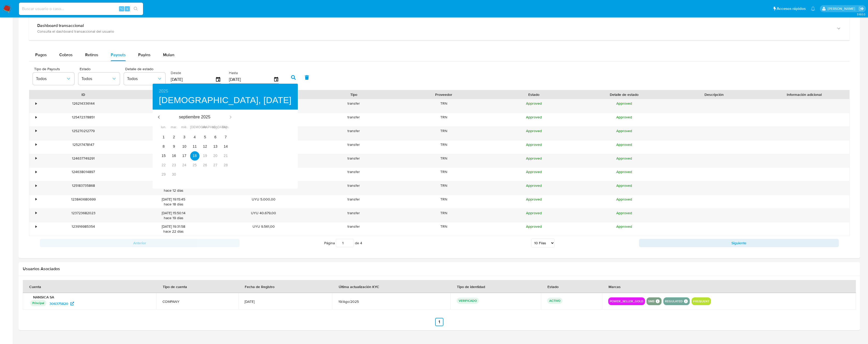 This screenshot has height=344, width=868. What do you see at coordinates (174, 155) in the screenshot?
I see `p: 16` at bounding box center [174, 155].